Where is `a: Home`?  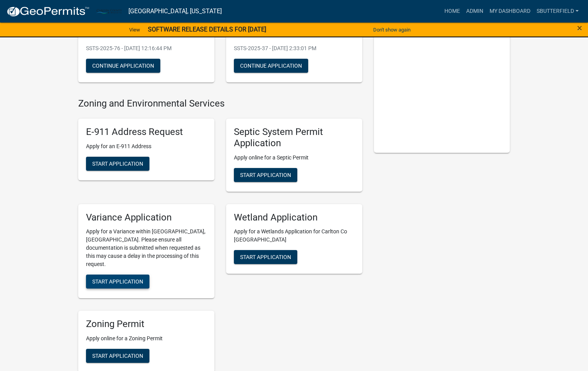
a: Home is located at coordinates (452, 11).